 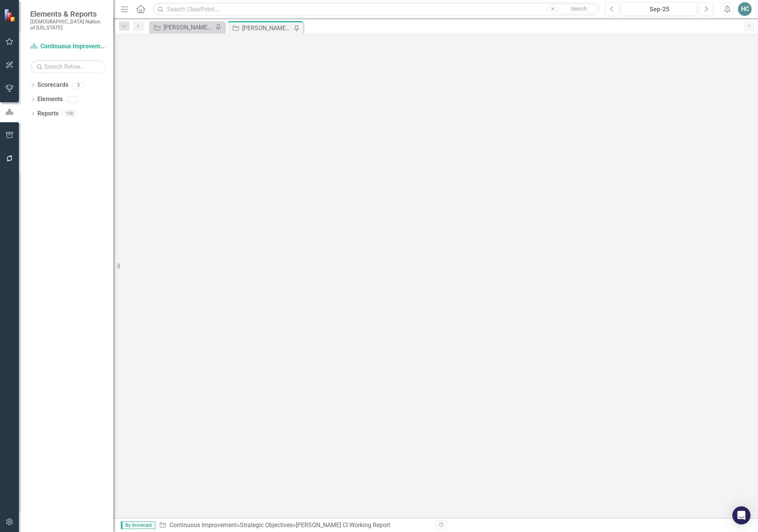 What do you see at coordinates (745, 9) in the screenshot?
I see `div: HC` at bounding box center [745, 9].